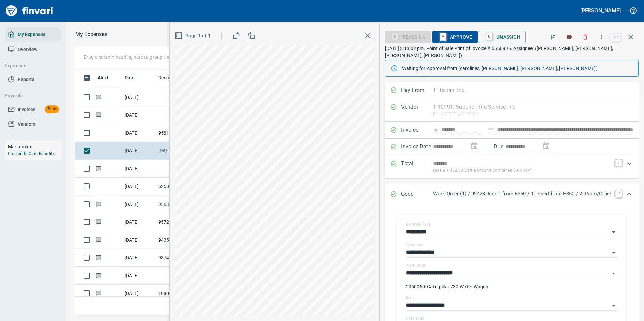 This screenshot has height=321, width=644. What do you see at coordinates (186, 258) in the screenshot?
I see `td: 93749.243008` at bounding box center [186, 258].